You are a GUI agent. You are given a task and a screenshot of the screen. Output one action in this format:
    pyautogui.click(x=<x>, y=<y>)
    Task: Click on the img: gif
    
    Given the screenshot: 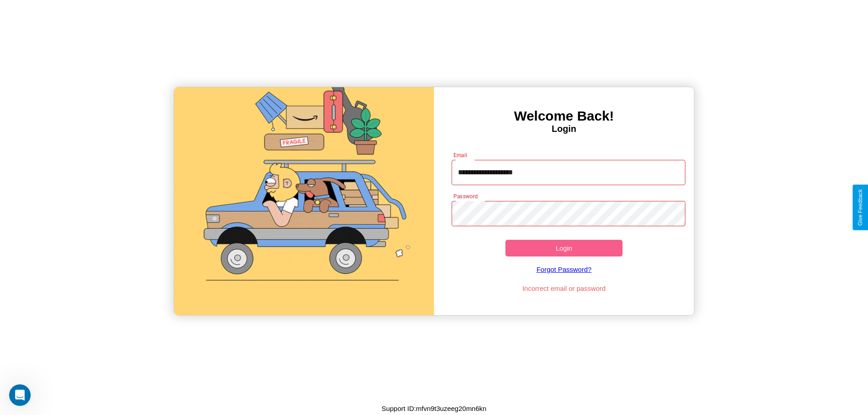 What is the action you would take?
    pyautogui.click(x=304, y=201)
    